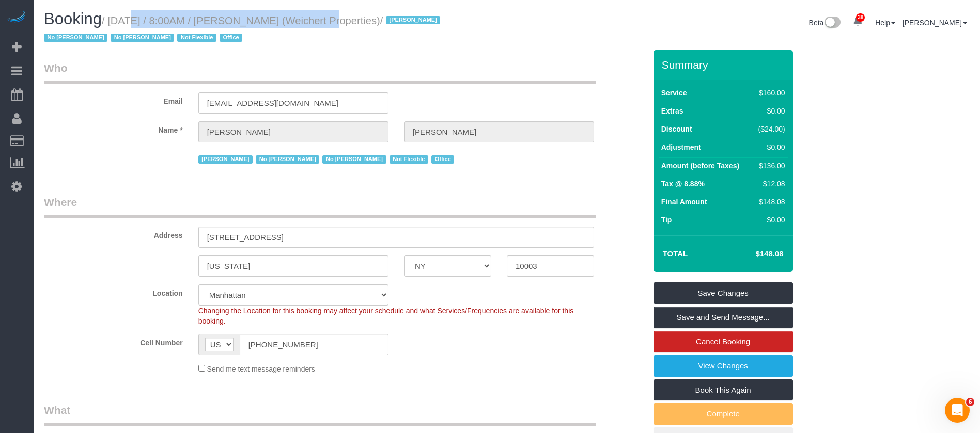  I want to click on input: First Name, so click(293, 132).